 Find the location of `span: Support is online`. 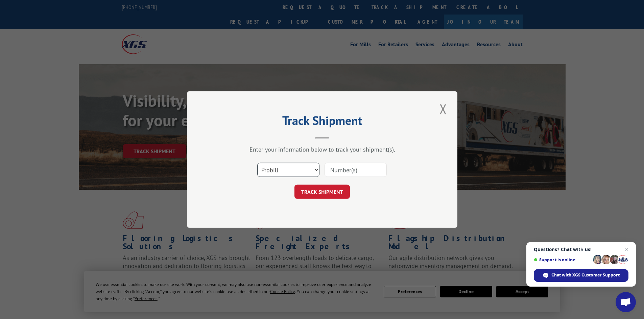

span: Support is online is located at coordinates (562, 260).